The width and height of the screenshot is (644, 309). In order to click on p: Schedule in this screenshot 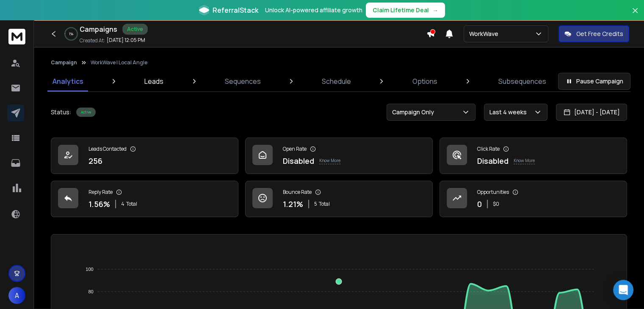, I will do `click(337, 81)`.